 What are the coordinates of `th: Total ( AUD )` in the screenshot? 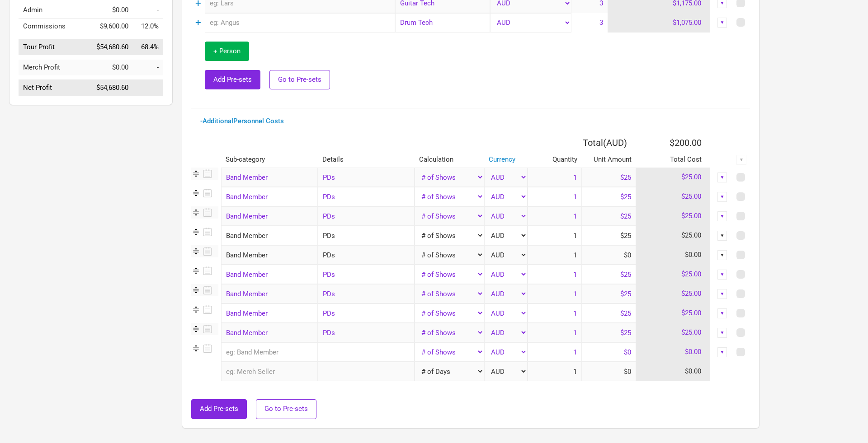 It's located at (582, 142).